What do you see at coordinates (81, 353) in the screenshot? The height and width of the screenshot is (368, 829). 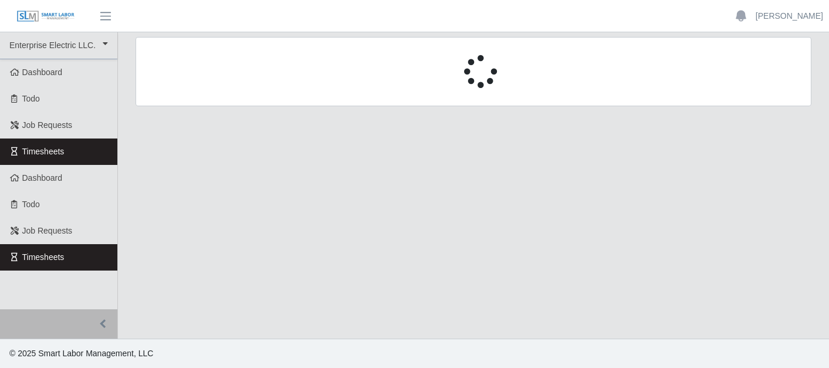 I see `span: © 2025 Smart Labor Management, LLC` at bounding box center [81, 353].